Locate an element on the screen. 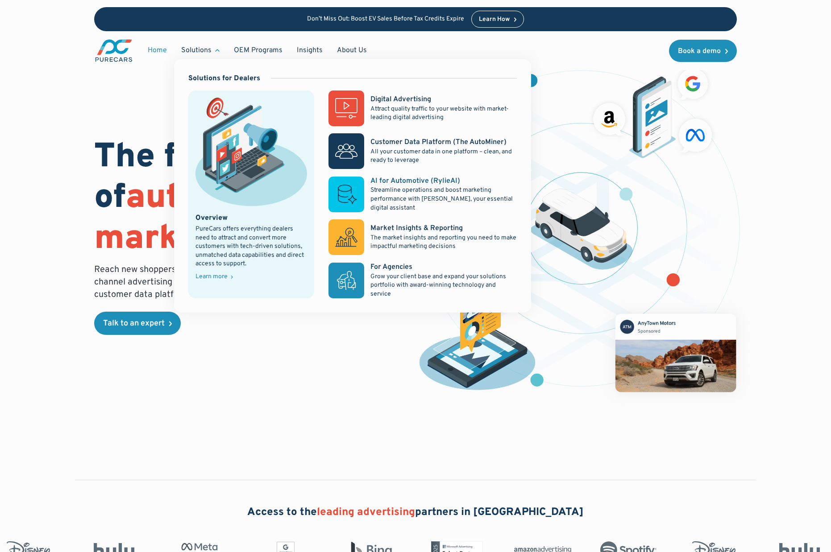 The image size is (831, 552). a: Market Insights & ReportingThe market insights and reporting you need to make impactful marketing... is located at coordinates (423, 237).